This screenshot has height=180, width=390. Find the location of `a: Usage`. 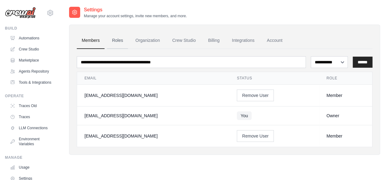

a: Usage is located at coordinates (31, 168).